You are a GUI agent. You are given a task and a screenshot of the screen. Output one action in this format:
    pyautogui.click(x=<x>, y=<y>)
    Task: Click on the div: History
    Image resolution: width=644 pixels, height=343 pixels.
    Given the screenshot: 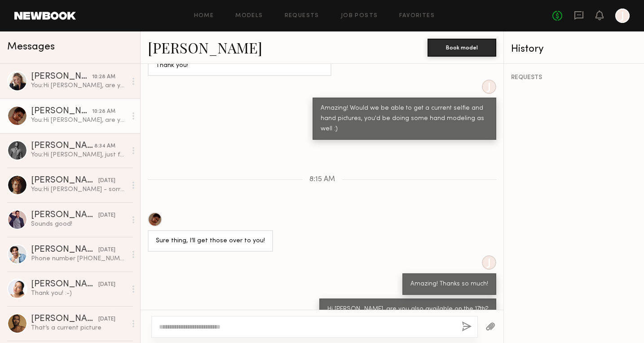 What is the action you would take?
    pyautogui.click(x=574, y=49)
    